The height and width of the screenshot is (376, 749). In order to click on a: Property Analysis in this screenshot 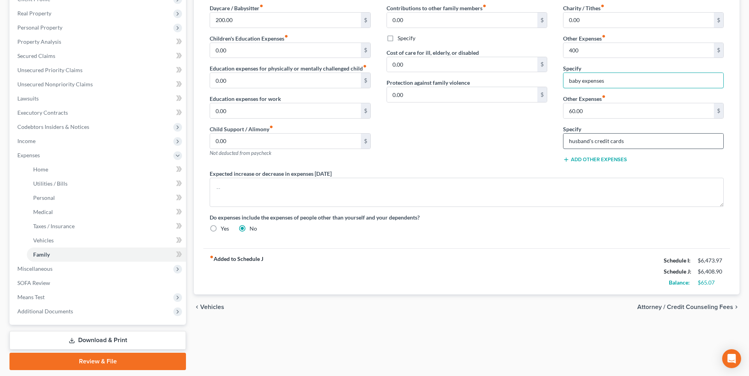, I will do `click(98, 42)`.